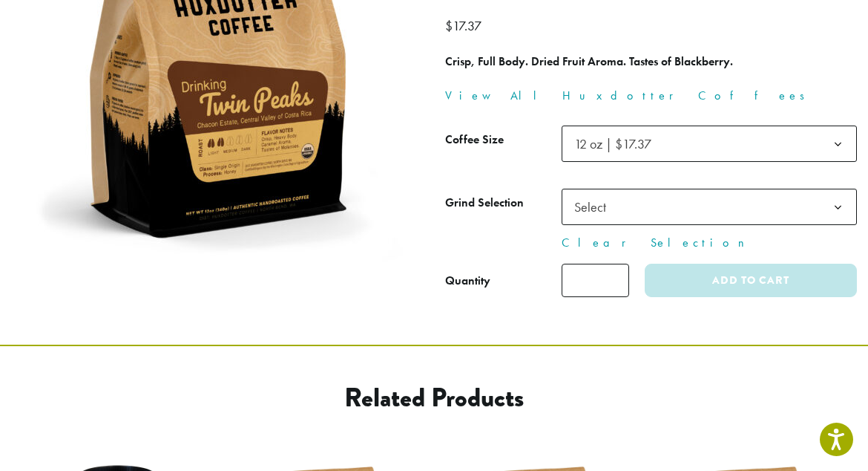  Describe the element at coordinates (751, 280) in the screenshot. I see `button: Add to cart` at that location.